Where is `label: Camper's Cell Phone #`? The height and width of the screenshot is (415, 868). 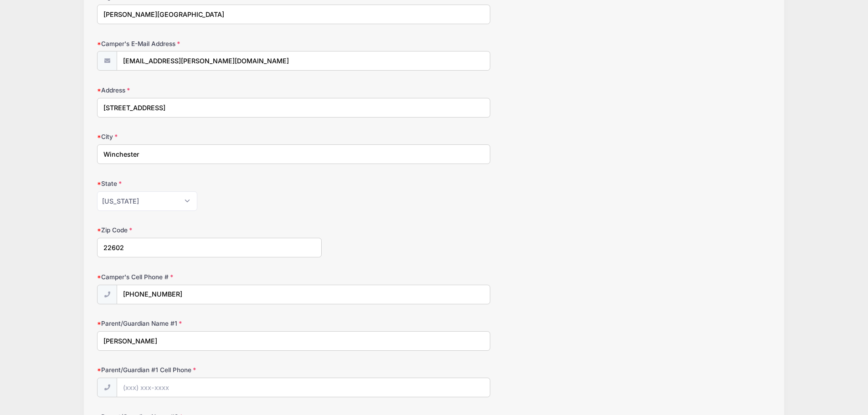 label: Camper's Cell Phone # is located at coordinates (209, 277).